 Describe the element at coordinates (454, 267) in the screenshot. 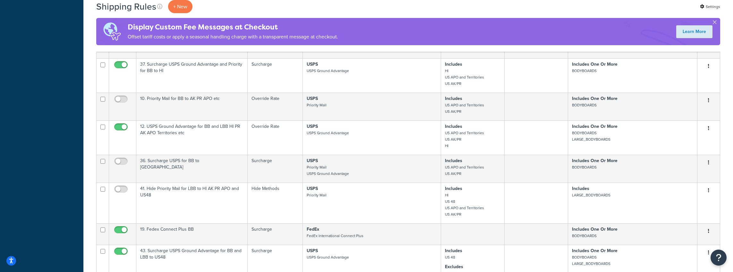

I see `strong: Excludes` at that location.